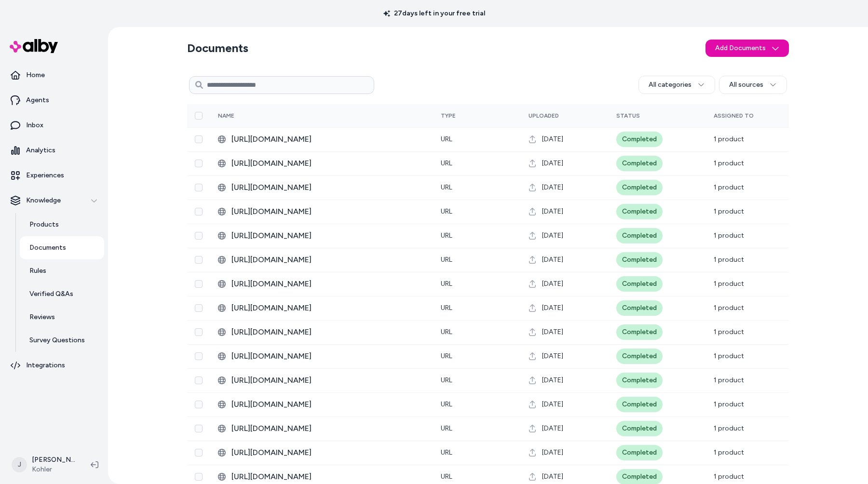 This screenshot has height=484, width=868. Describe the element at coordinates (51, 294) in the screenshot. I see `p: Verified Q&As` at that location.